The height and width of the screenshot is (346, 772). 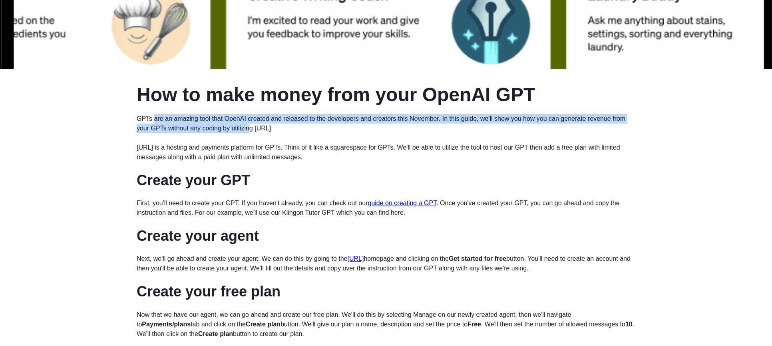 What do you see at coordinates (386, 180) in the screenshot?
I see `h1: Create your GPT` at bounding box center [386, 180].